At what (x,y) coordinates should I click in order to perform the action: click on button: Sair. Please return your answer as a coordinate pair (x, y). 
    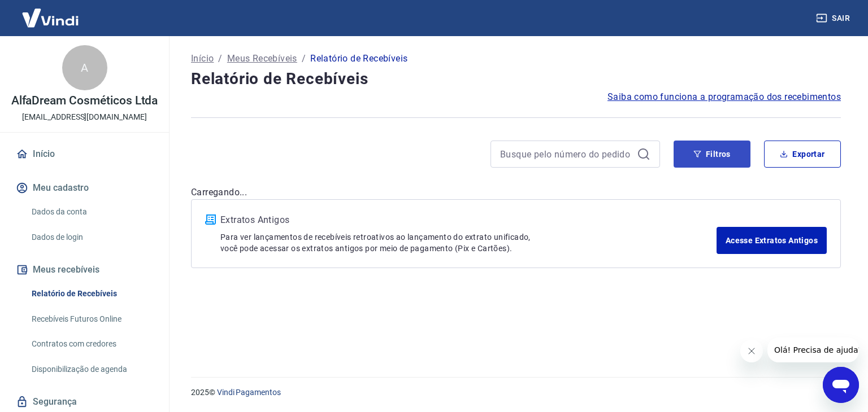
    Looking at the image, I should click on (834, 18).